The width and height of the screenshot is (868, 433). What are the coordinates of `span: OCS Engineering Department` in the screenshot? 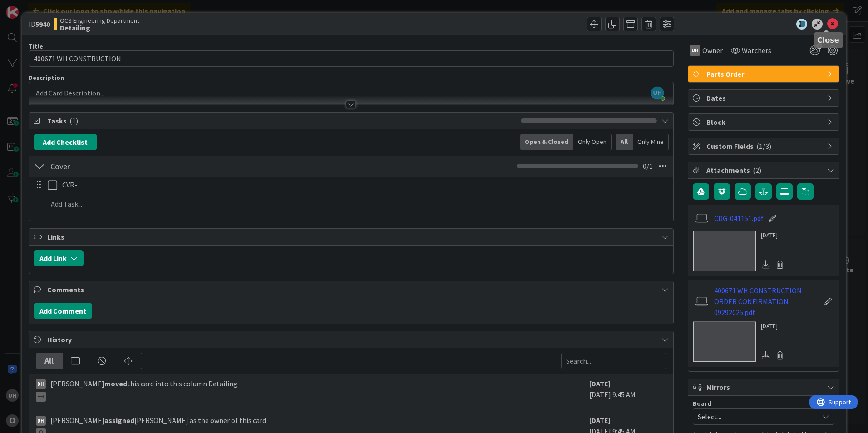 It's located at (99, 21).